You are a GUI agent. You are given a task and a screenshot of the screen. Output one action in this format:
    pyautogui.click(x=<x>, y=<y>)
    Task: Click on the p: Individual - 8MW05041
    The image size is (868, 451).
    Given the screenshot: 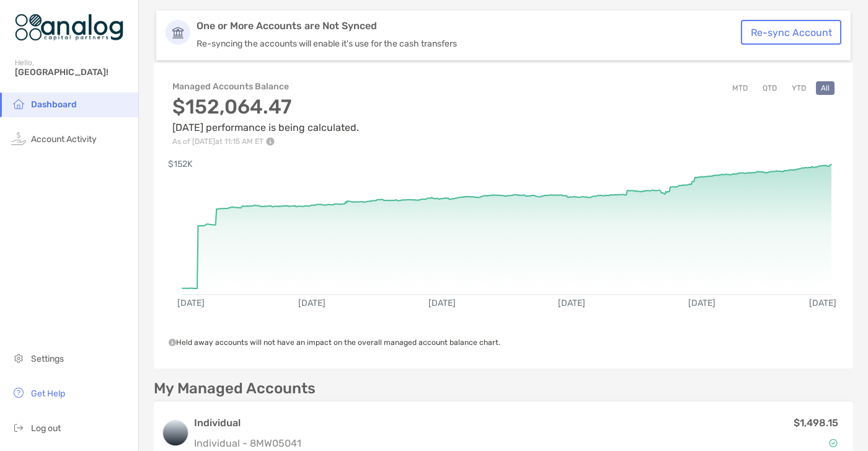 What is the action you would take?
    pyautogui.click(x=247, y=443)
    